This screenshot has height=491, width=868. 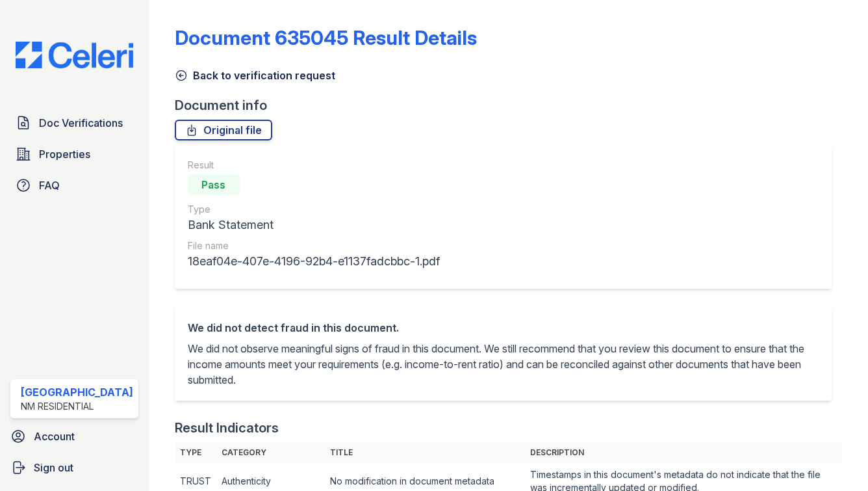 What do you see at coordinates (255, 75) in the screenshot?
I see `a: Back to verification request` at bounding box center [255, 75].